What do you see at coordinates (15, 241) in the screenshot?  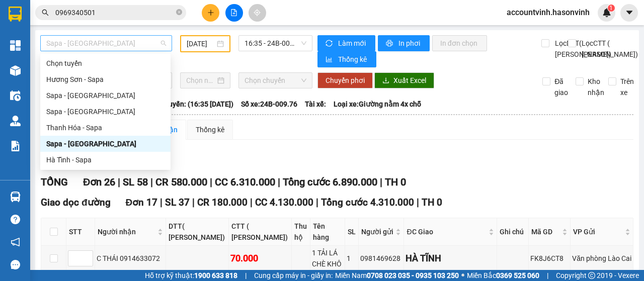 I see `span: notification` at bounding box center [15, 241].